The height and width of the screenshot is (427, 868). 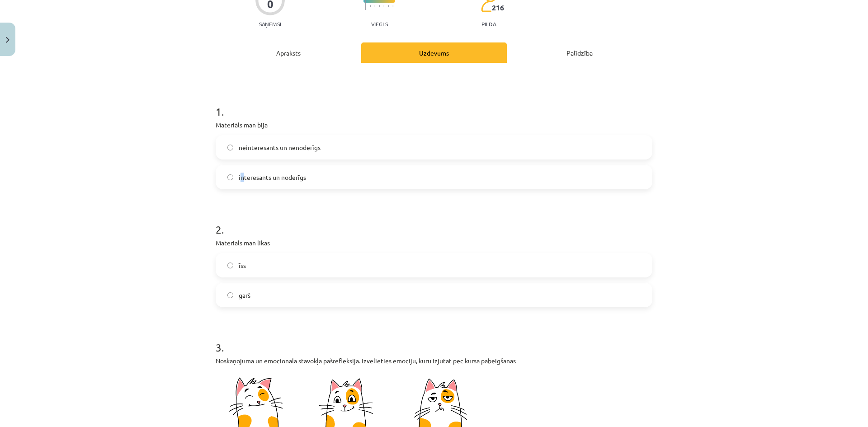 What do you see at coordinates (434, 221) in the screenshot?
I see `h1: 2 .` at bounding box center [434, 221].